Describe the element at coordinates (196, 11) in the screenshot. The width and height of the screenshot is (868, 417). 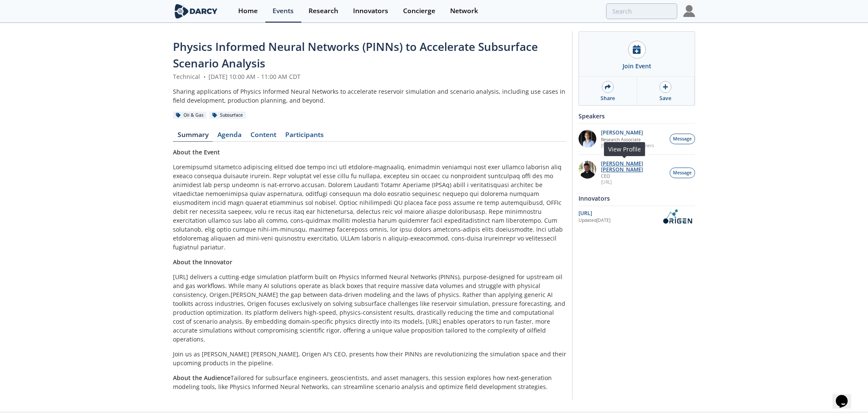
I see `img: logo-wide.svg` at that location.